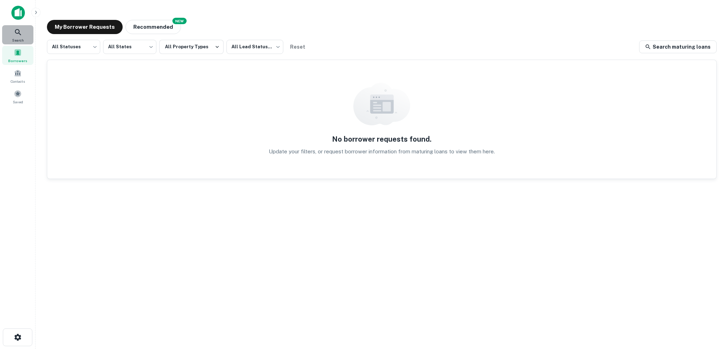 The height and width of the screenshot is (349, 728). What do you see at coordinates (18, 40) in the screenshot?
I see `span: Search` at bounding box center [18, 40].